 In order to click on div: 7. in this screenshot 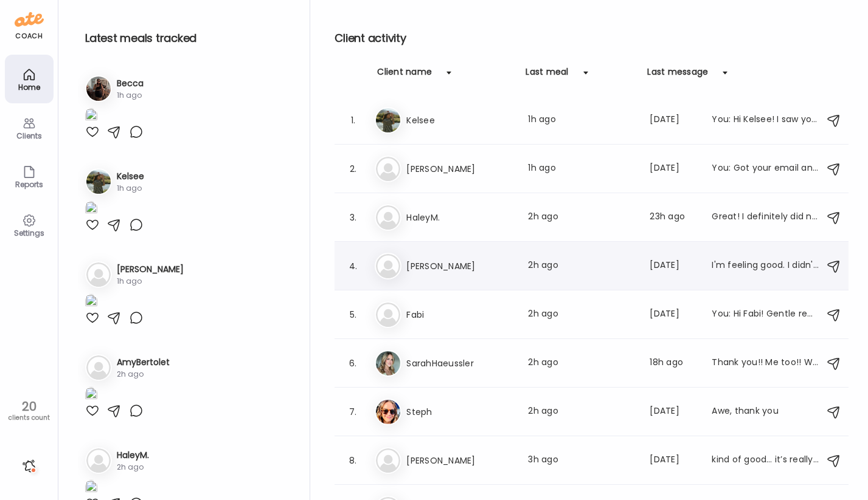, I will do `click(353, 412)`.